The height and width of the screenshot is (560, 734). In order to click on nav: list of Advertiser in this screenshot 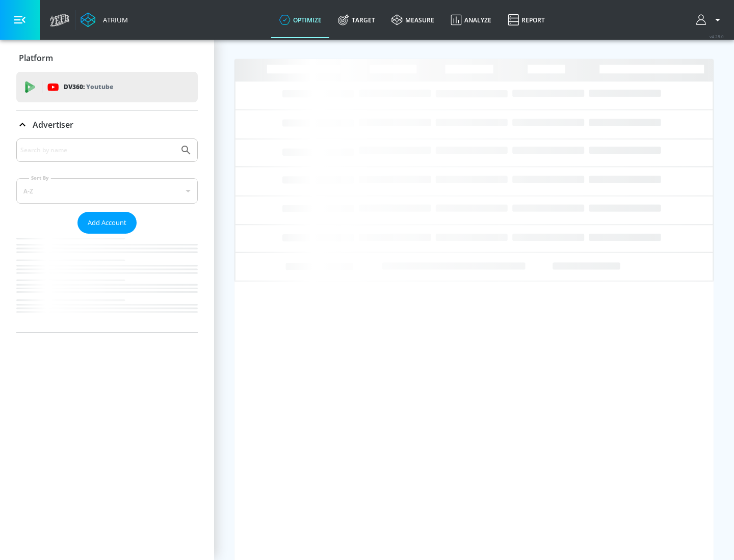, I will do `click(107, 283)`.